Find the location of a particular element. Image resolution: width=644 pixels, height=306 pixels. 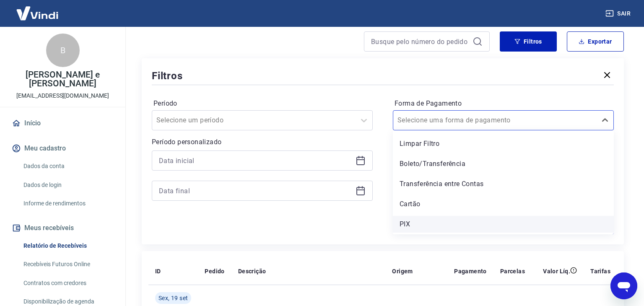

p: Valor Líq. is located at coordinates (556, 271).